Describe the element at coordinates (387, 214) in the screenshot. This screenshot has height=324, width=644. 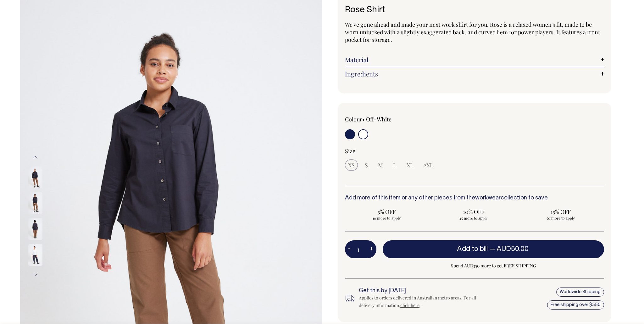
I see `input: 5% OFF 10 more to apply` at that location.